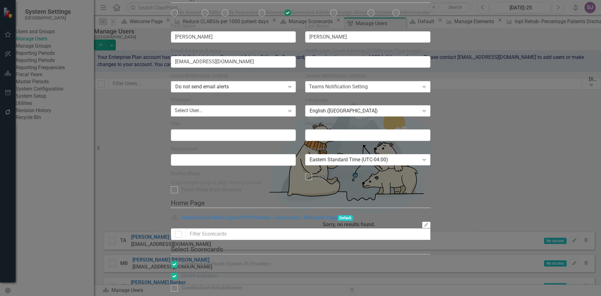 This screenshot has height=296, width=601. I want to click on label: Profile Photo, so click(233, 174).